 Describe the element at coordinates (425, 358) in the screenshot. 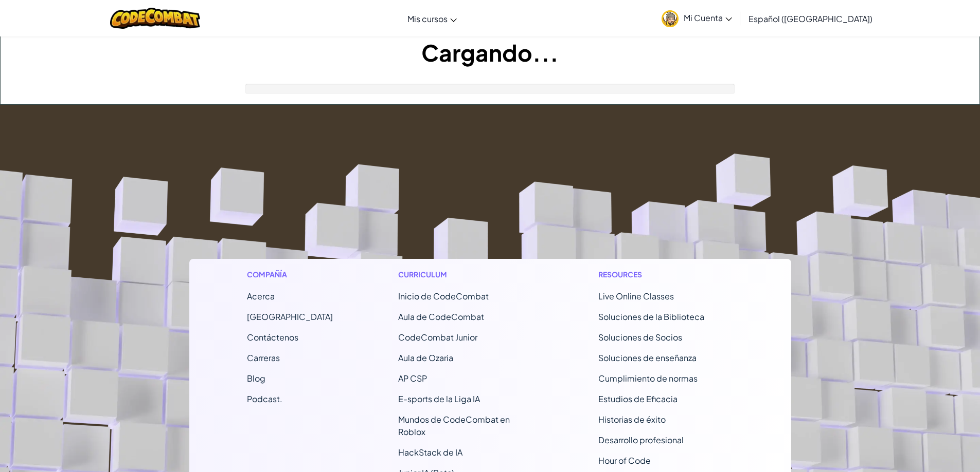

I see `a: Aula de Ozaria` at that location.